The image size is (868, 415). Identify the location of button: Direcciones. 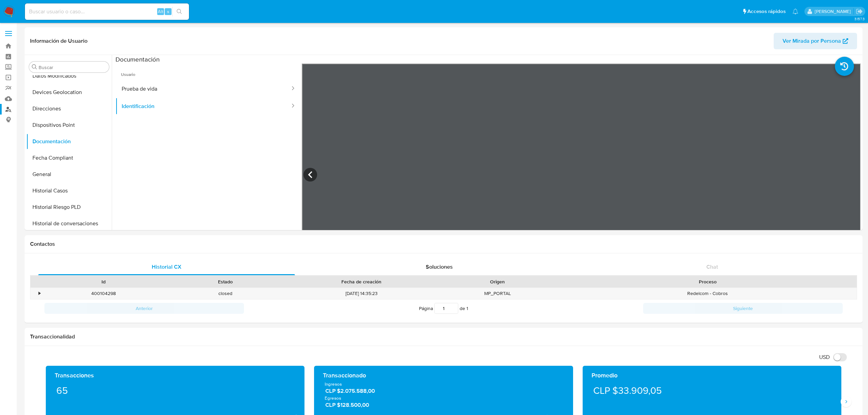
(69, 109).